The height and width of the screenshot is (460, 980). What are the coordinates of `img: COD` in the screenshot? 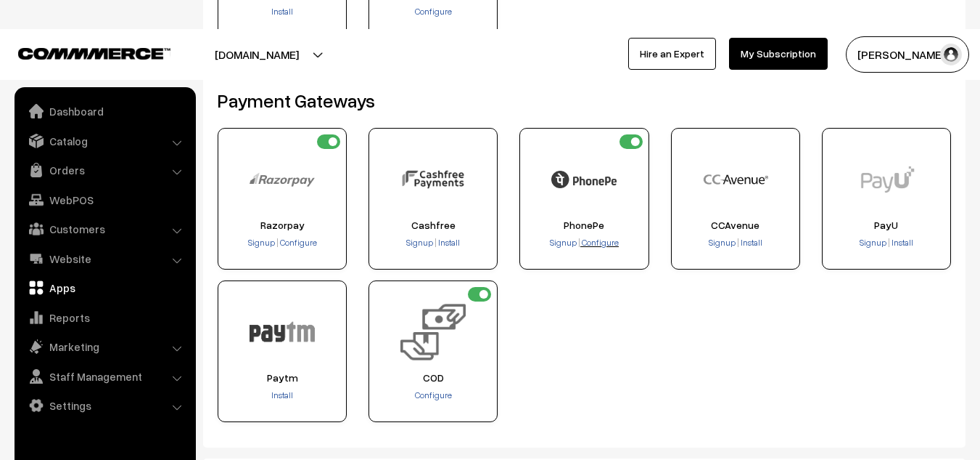 It's located at (433, 332).